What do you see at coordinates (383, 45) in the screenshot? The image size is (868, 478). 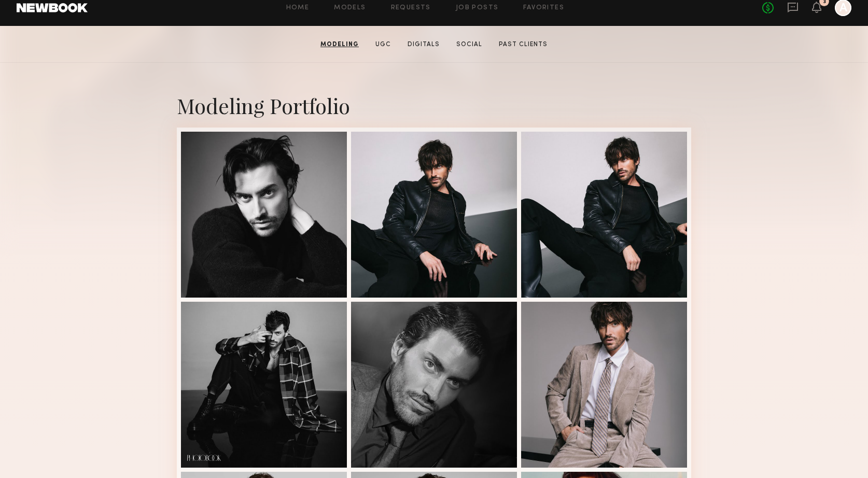 I see `a: UGC` at bounding box center [383, 45].